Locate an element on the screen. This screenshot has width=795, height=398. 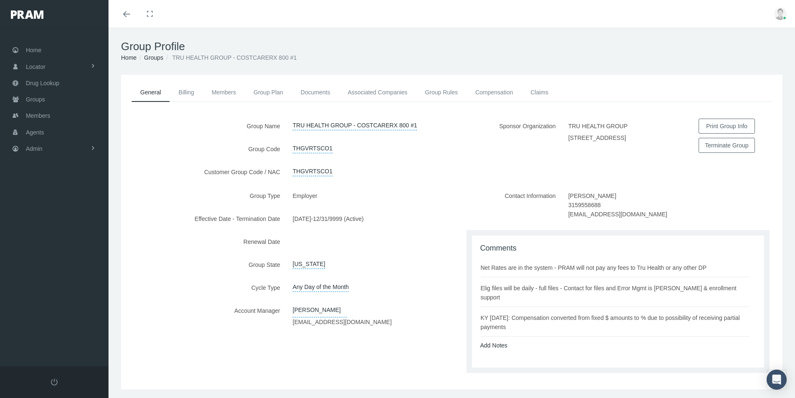
label: Group Name is located at coordinates (204, 126).